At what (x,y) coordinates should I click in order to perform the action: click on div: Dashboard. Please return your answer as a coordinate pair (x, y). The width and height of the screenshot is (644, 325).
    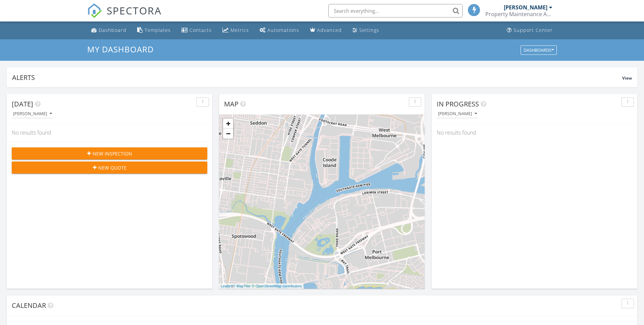
    Looking at the image, I should click on (112, 30).